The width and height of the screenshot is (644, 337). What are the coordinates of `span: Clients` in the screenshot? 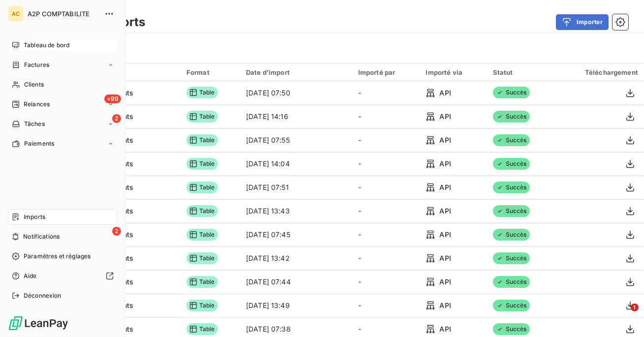 It's located at (34, 84).